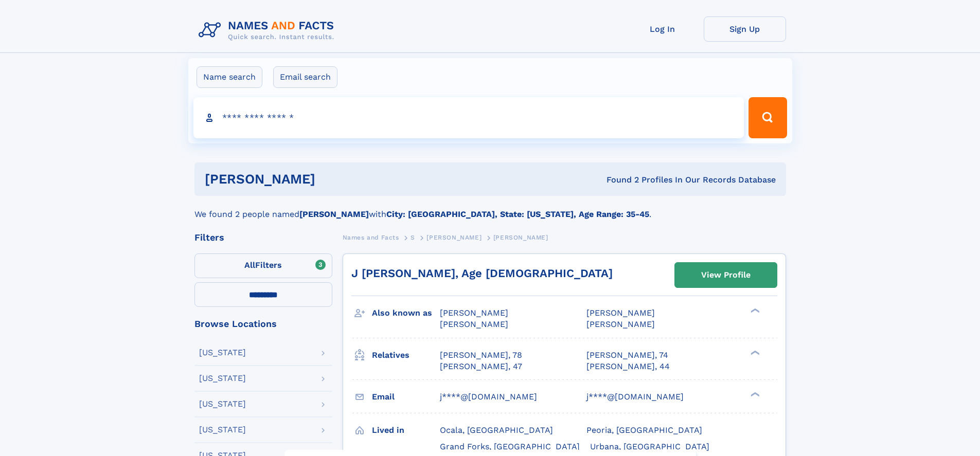  Describe the element at coordinates (305, 77) in the screenshot. I see `label: Email search` at that location.